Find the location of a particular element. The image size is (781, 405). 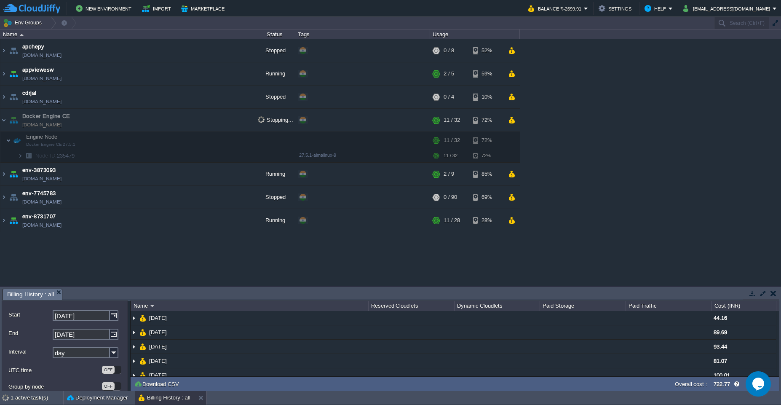

span: 93.44 is located at coordinates (720, 346).